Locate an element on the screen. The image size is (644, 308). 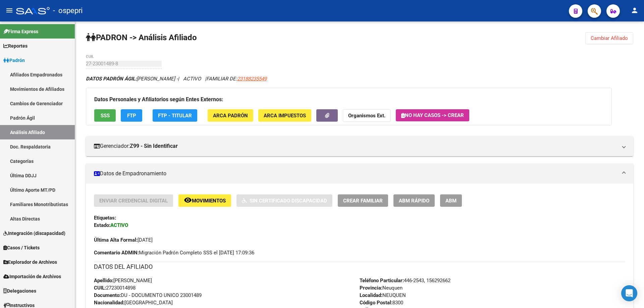
span: Sin Certificado Discapacidad is located at coordinates (288, 200).